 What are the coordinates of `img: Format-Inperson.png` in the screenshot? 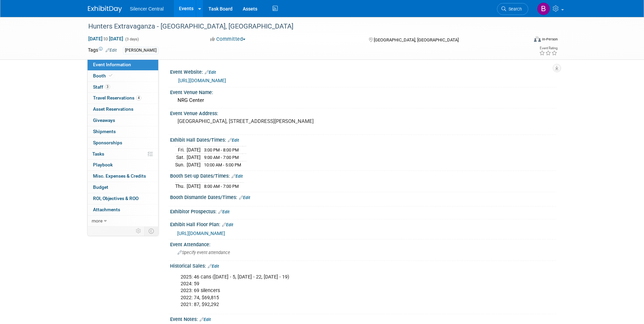 It's located at (538, 39).